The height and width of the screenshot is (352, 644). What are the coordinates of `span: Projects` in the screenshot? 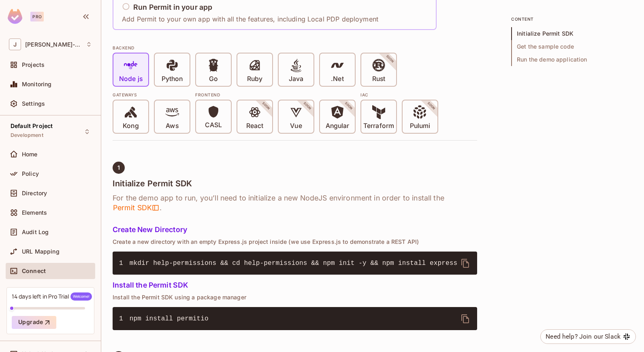 It's located at (33, 65).